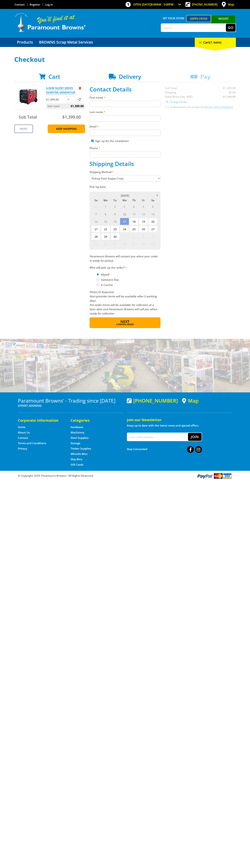  Describe the element at coordinates (35, 5) in the screenshot. I see `a: Go to the registration page` at that location.